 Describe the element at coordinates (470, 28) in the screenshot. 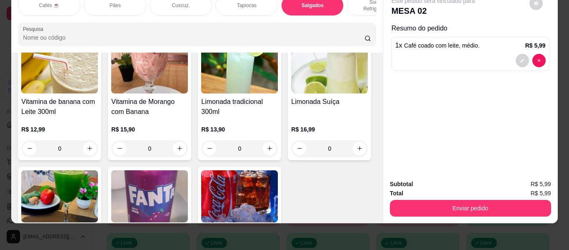

I see `p: Resumo do pedido` at that location.